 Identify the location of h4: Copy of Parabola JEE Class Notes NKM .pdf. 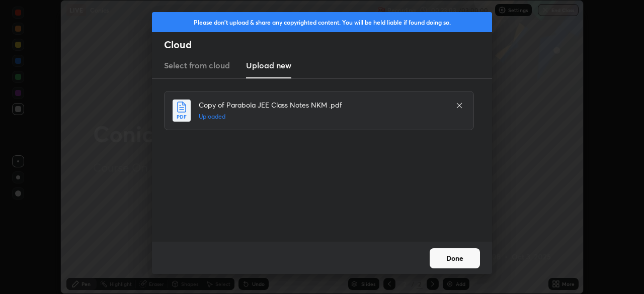
(322, 105).